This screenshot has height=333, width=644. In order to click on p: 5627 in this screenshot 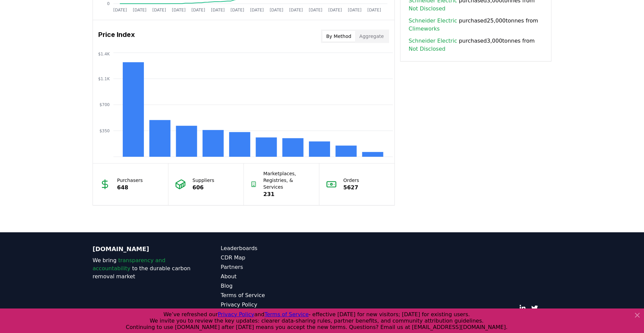, I will do `click(351, 188)`.